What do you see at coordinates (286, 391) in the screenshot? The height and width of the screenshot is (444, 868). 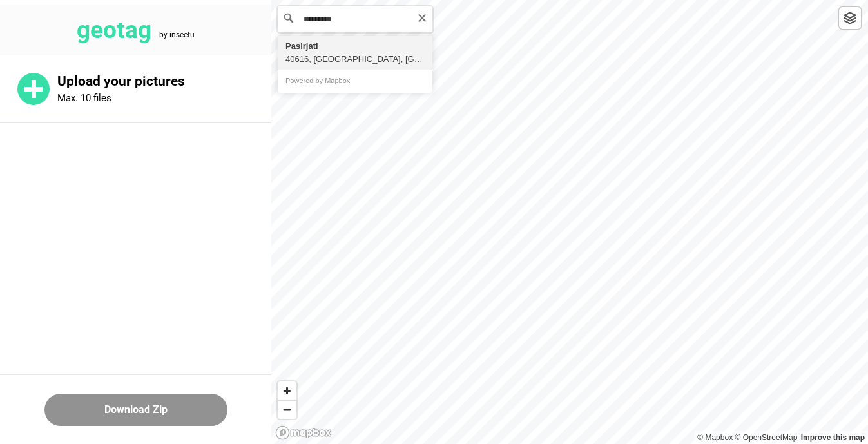 I see `span: Zoom in` at bounding box center [286, 391].